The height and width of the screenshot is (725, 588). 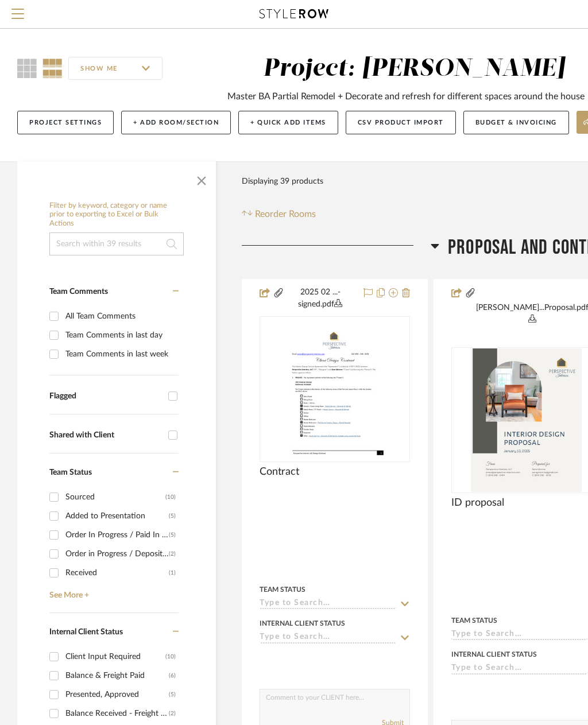 What do you see at coordinates (86, 632) in the screenshot?
I see `span: Internal Client Status` at bounding box center [86, 632].